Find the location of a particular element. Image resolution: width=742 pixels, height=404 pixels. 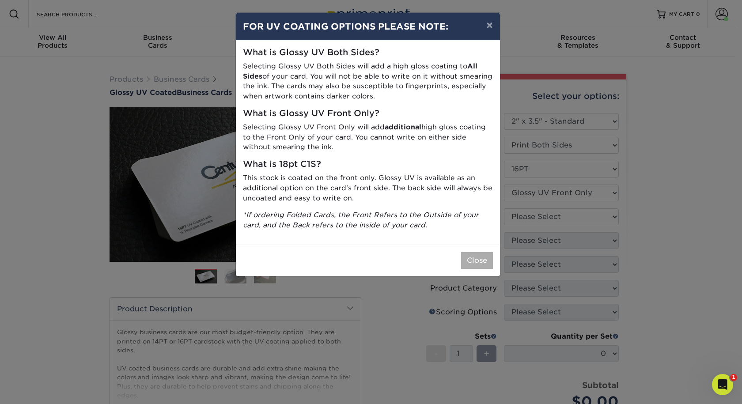

h4: FOR UV COATING OPTIONS PLEASE NOTE: is located at coordinates (368, 26).